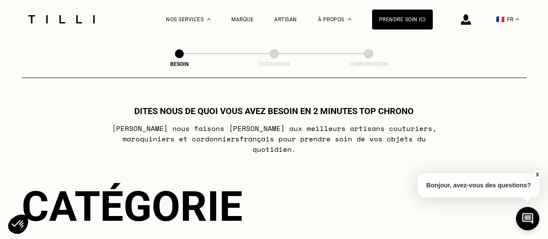 Image resolution: width=548 pixels, height=239 pixels. What do you see at coordinates (209, 19) in the screenshot?
I see `img: Menu déroulant` at bounding box center [209, 19].